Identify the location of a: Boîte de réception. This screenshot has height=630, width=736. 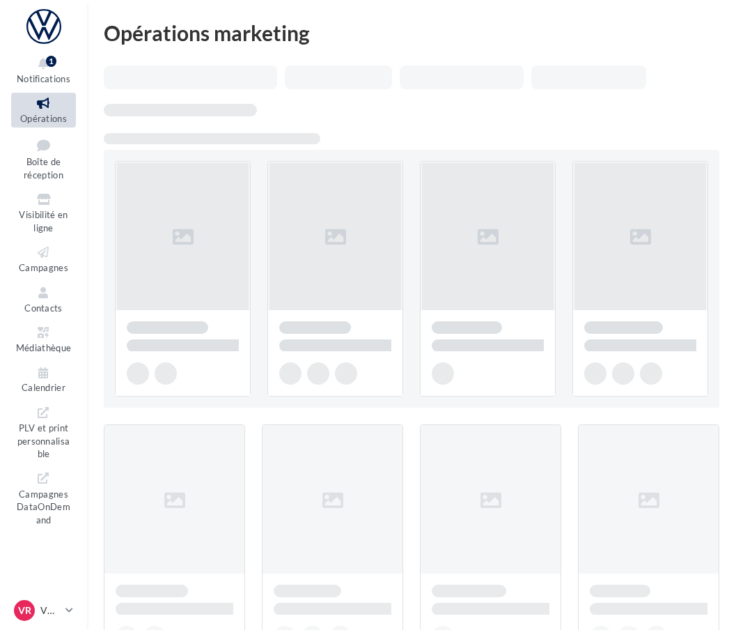
(43, 158).